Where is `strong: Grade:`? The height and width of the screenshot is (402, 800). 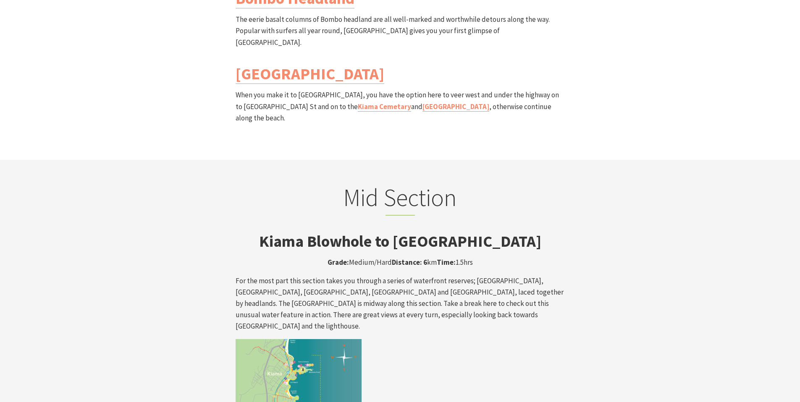 strong: Grade: is located at coordinates (338, 262).